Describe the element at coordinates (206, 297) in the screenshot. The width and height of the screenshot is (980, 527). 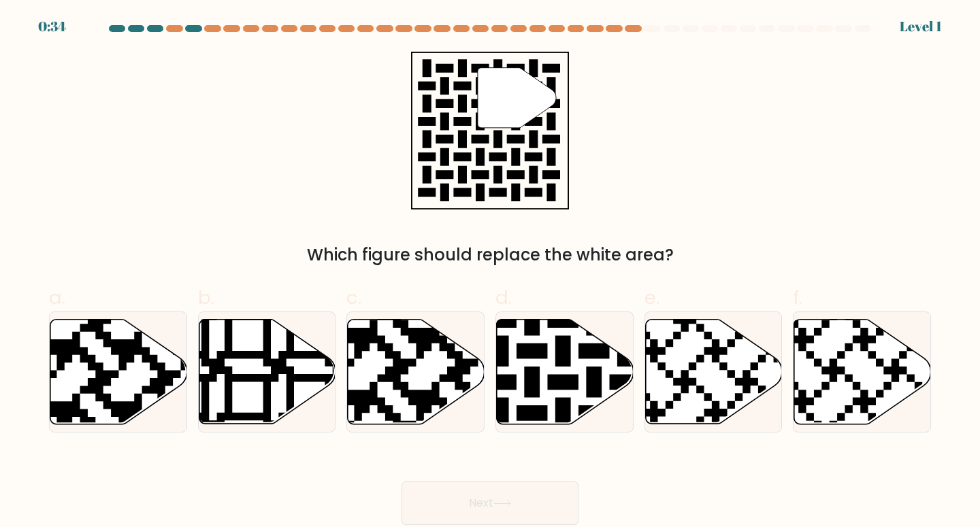
I see `span: b.` at that location.